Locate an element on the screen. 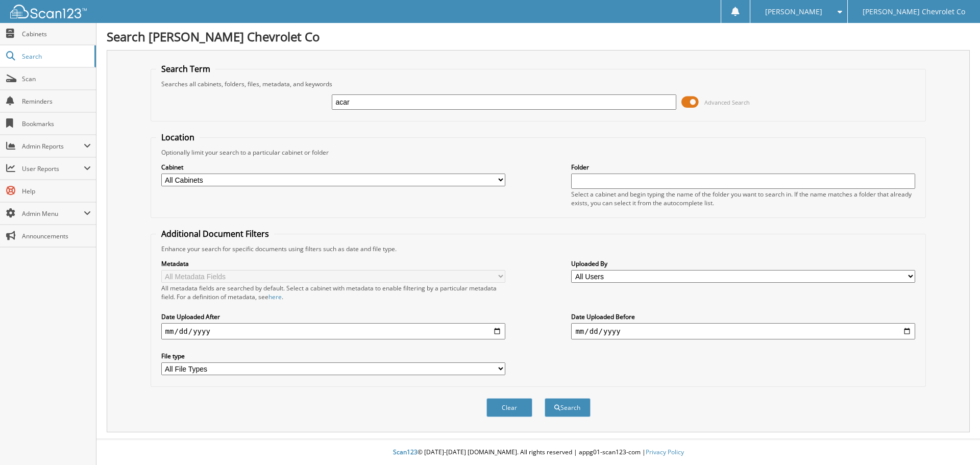  div: Chat Widget is located at coordinates (954, 441).